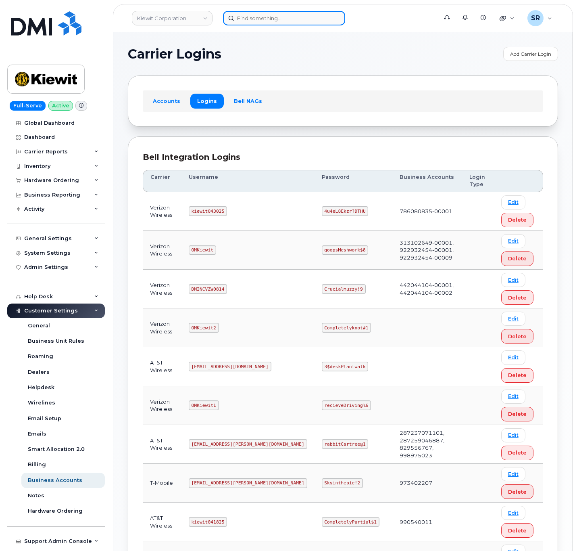  Describe the element at coordinates (344, 289) in the screenshot. I see `code: Crucialmuzzy!9` at that location.